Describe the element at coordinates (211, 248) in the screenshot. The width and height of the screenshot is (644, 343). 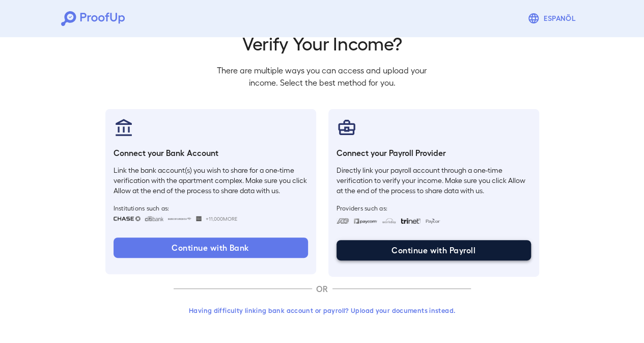
I see `button: Continue with Bank` at that location.